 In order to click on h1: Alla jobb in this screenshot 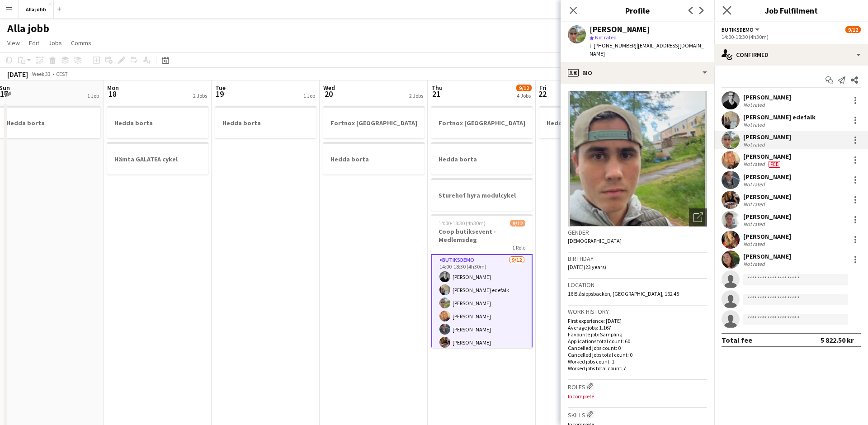, I will do `click(28, 28)`.